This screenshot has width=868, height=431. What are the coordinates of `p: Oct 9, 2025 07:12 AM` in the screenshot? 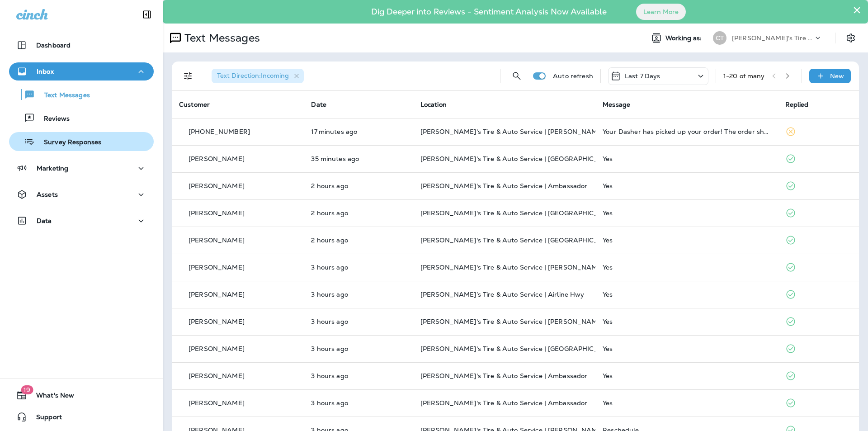 It's located at (358, 403).